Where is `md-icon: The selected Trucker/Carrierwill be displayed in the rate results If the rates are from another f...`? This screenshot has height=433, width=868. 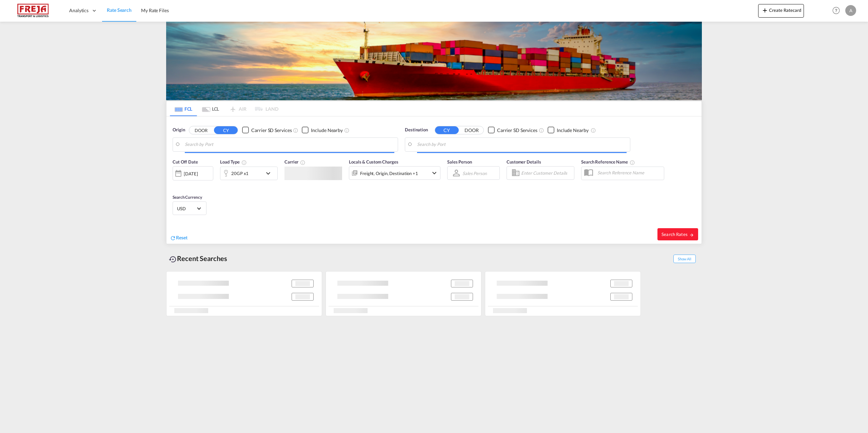
md-icon: The selected Trucker/Carrierwill be displayed in the rate results If the rates are from another f... is located at coordinates (303, 163).